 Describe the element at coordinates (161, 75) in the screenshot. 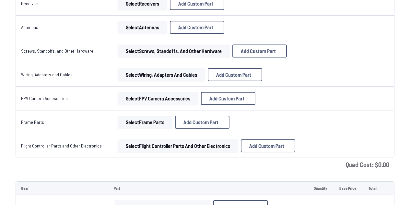

I see `button: SelectWiring, Adapters and Cables` at that location.